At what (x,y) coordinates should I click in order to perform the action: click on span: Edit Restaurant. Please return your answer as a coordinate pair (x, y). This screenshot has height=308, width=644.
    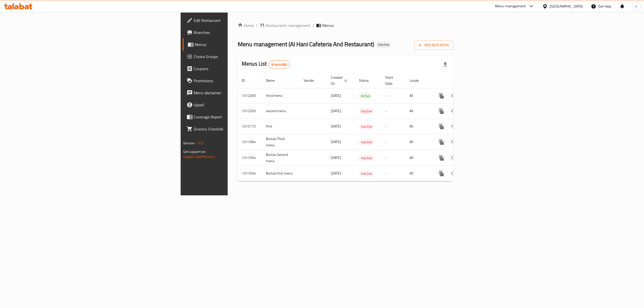
    Looking at the image, I should click on (239, 20).